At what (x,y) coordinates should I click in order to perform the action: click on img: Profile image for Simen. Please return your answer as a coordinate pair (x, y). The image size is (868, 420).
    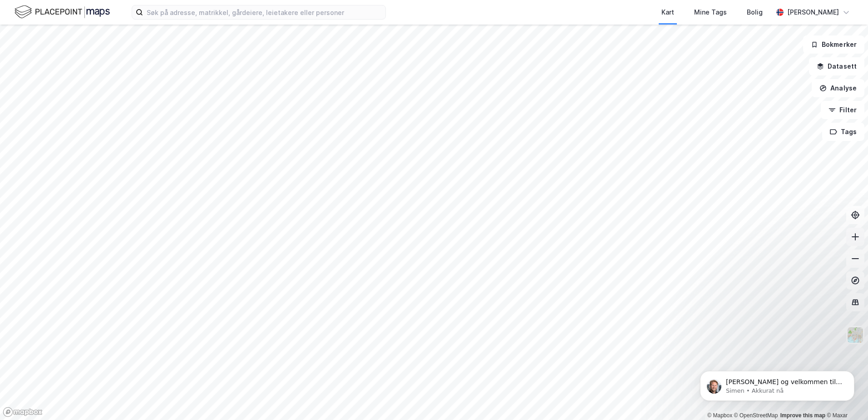
    Looking at the image, I should click on (28, 35).